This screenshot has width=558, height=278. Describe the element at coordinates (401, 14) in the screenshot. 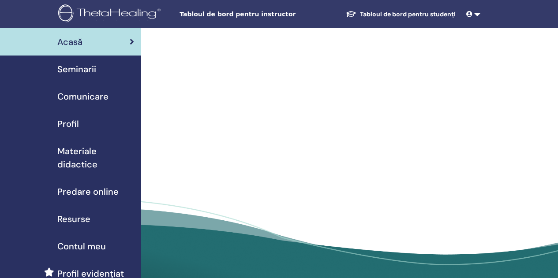

I see `a: Tabloul de bord pentru studenți` at that location.